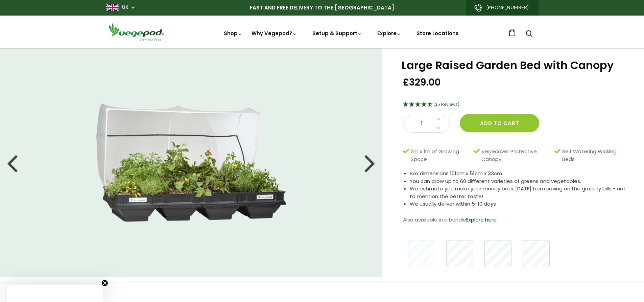 This screenshot has height=302, width=644. I want to click on a: Why Vegepod?, so click(274, 33).